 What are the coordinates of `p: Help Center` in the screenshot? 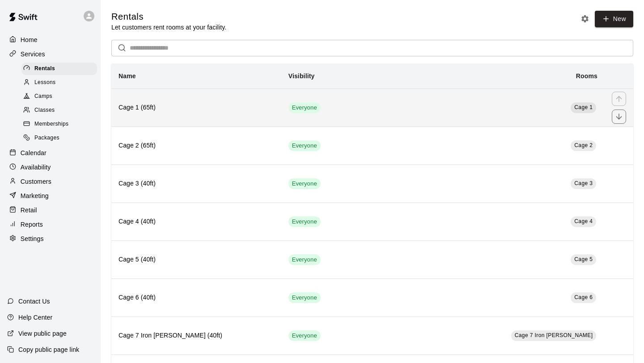 It's located at (35, 318).